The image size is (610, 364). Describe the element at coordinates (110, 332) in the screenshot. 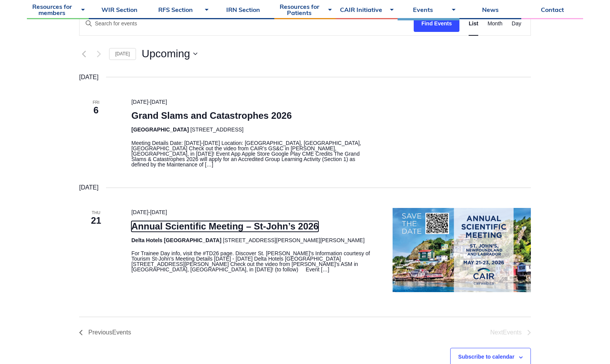

I see `span: Previous` at that location.